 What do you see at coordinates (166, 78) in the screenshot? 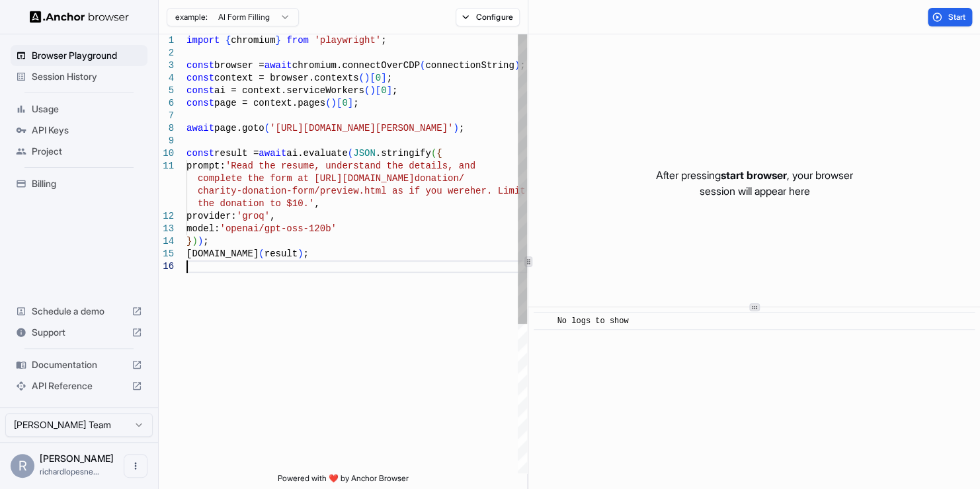
I see `div: 4` at bounding box center [166, 78].